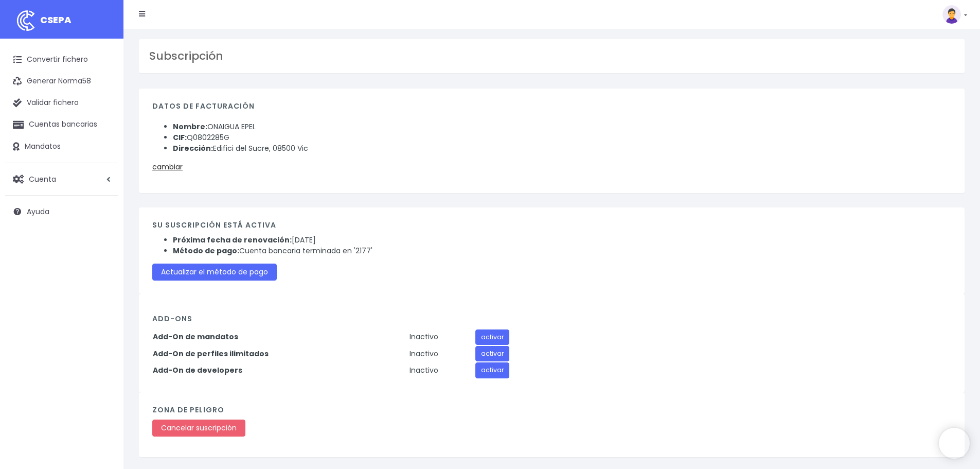  Describe the element at coordinates (551, 108) in the screenshot. I see `h4: Datos de facturación` at that location.